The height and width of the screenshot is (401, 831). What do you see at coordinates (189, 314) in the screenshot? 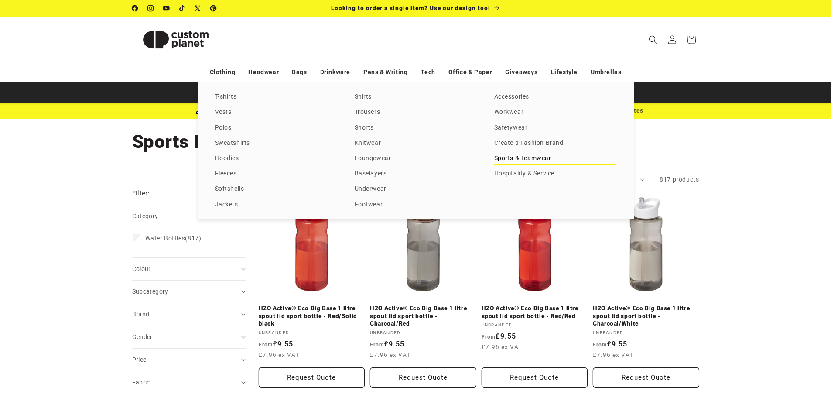
I see `summary: Brand (0 selected)` at bounding box center [189, 314].